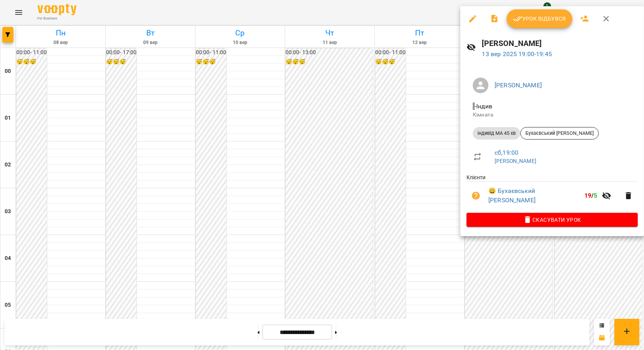 This screenshot has height=350, width=644. What do you see at coordinates (506, 152) in the screenshot?
I see `a: сб , 19:00` at bounding box center [506, 152].